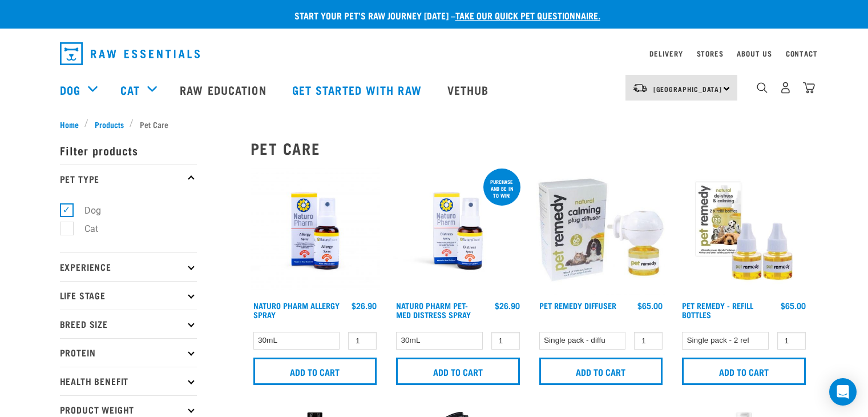  What do you see at coordinates (128, 381) in the screenshot?
I see `p: Health Benefit` at bounding box center [128, 381].